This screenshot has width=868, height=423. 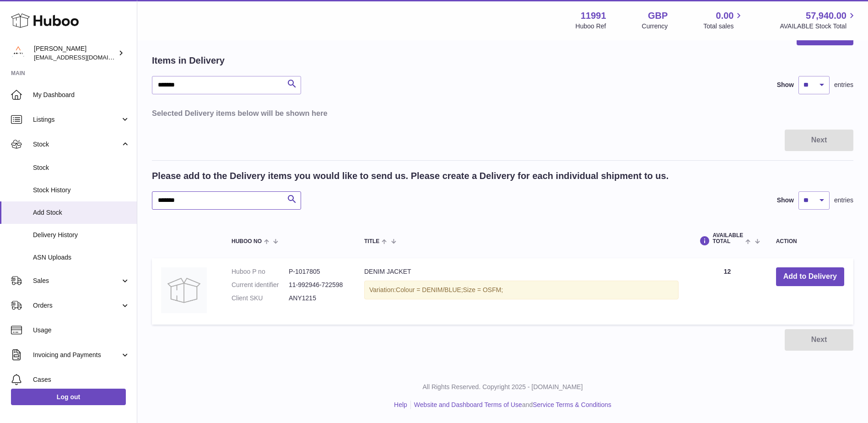 What do you see at coordinates (522, 290) in the screenshot?
I see `div: Variation:` at bounding box center [522, 290].